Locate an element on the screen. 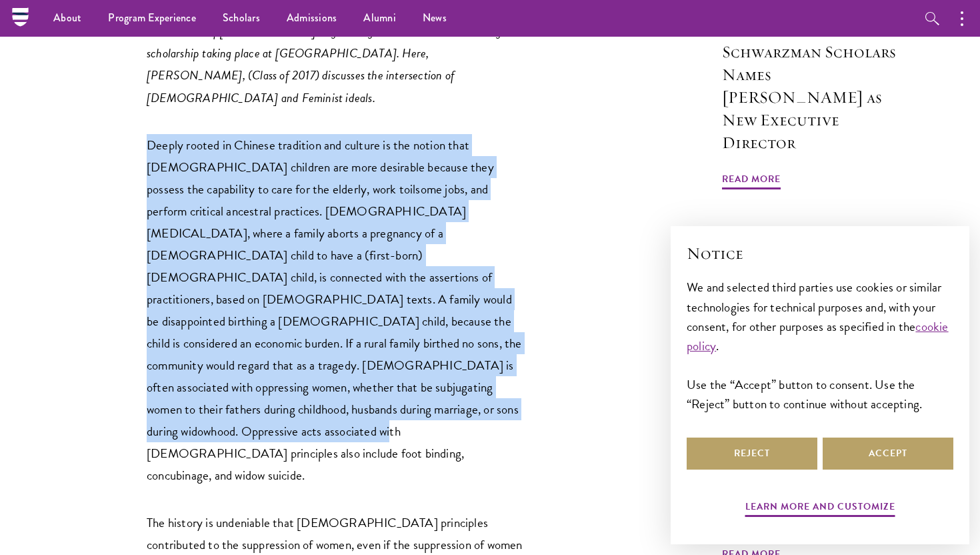 The width and height of the screenshot is (980, 555). a: cookie policy is located at coordinates (817, 336).